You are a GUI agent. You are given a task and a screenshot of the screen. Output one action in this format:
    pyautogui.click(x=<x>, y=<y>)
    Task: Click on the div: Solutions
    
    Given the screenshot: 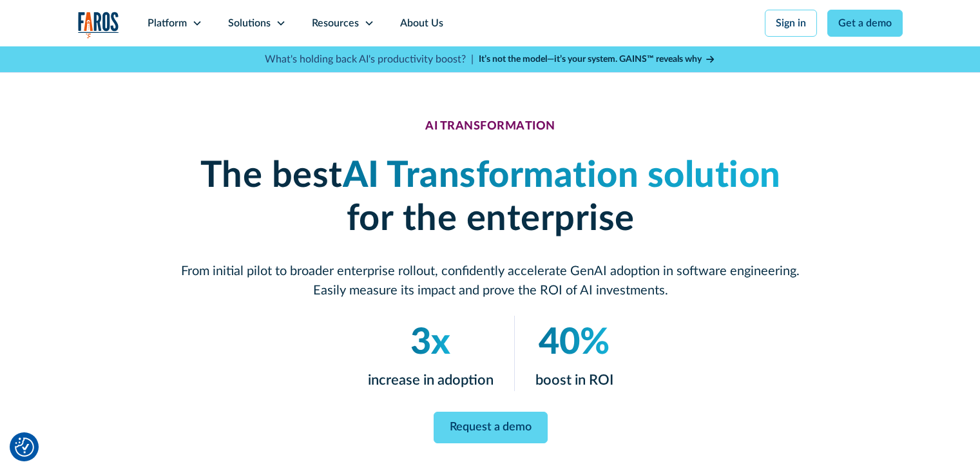 What is the action you would take?
    pyautogui.click(x=249, y=23)
    